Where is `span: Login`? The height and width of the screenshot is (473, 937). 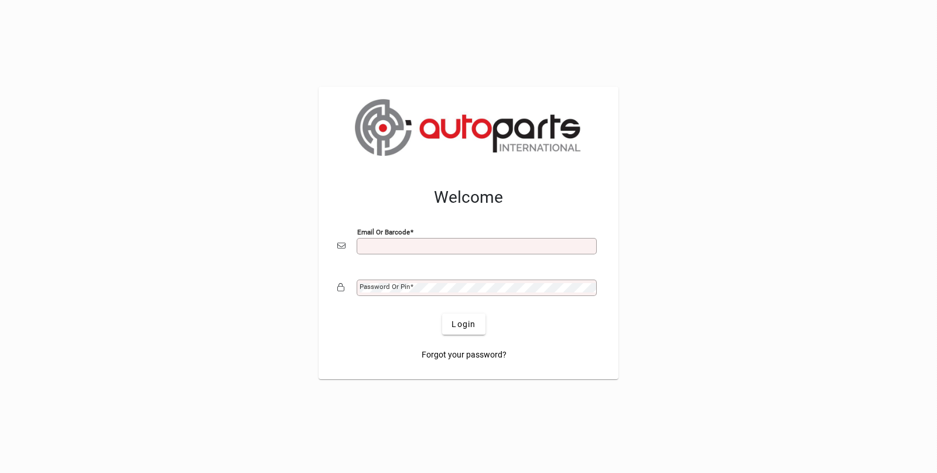
span: Login is located at coordinates (463, 324).